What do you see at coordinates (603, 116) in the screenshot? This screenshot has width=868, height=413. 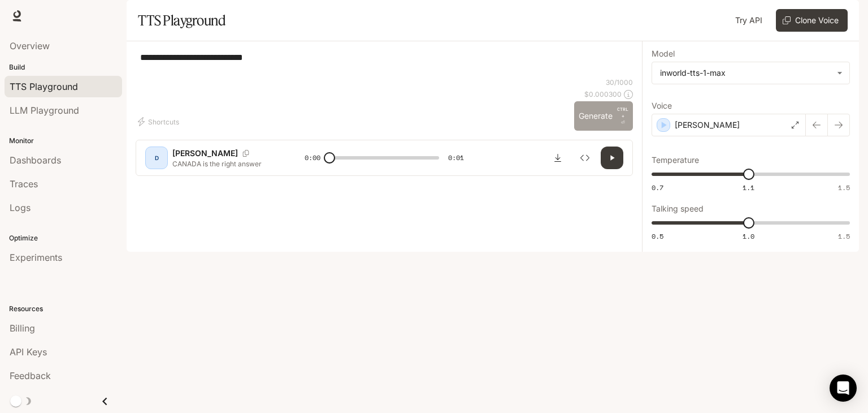 I see `button: GenerateCTRL +⏎` at bounding box center [603, 116].